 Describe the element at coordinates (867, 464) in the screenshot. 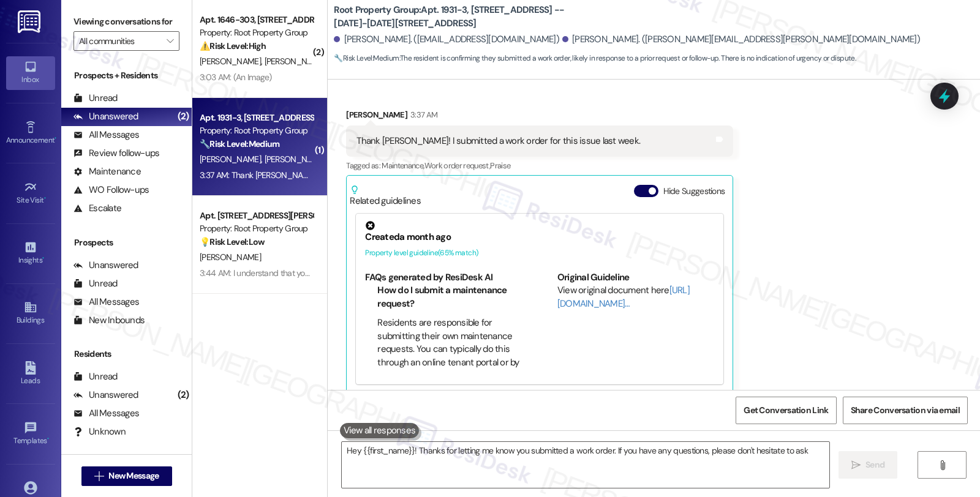

I see `button: Send` at that location.